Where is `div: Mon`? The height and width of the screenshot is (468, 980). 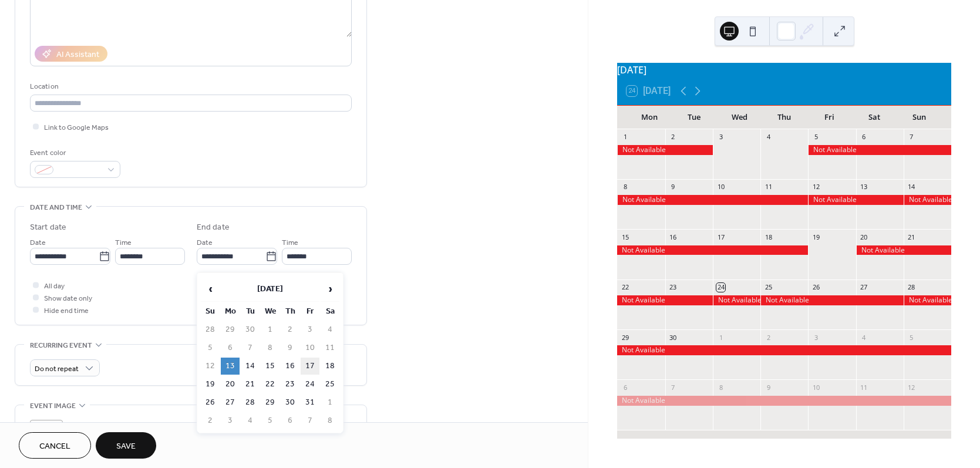 div: Mon is located at coordinates (649, 117).